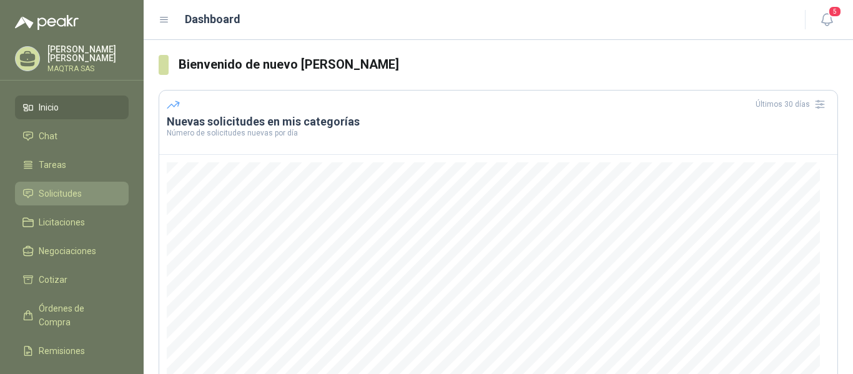 The image size is (853, 374). Describe the element at coordinates (72, 136) in the screenshot. I see `a: Chat` at that location.